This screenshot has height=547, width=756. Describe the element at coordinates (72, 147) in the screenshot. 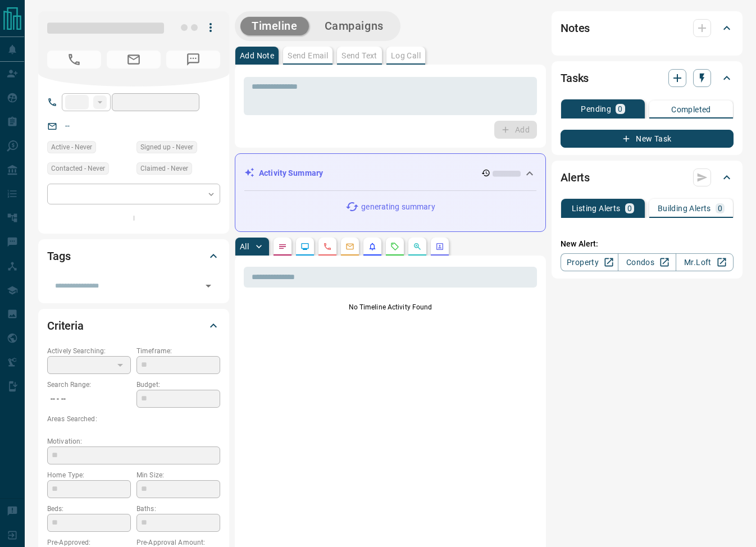

I see `span: Active - Never` at that location.